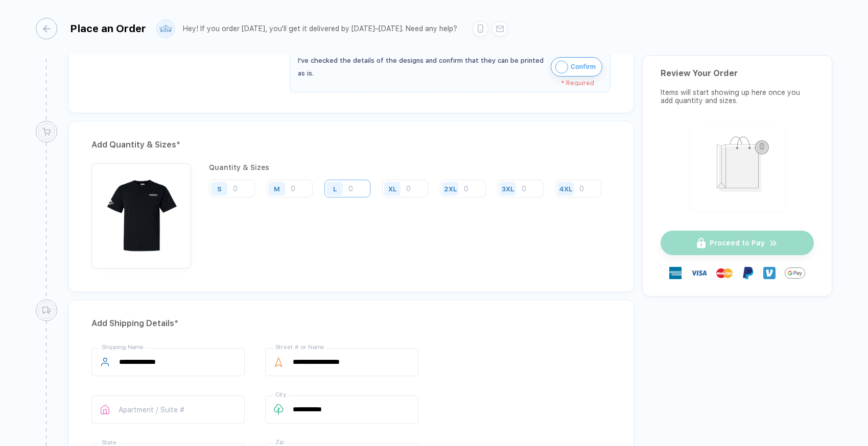  Describe the element at coordinates (392, 188) in the screenshot. I see `div: XL` at that location.